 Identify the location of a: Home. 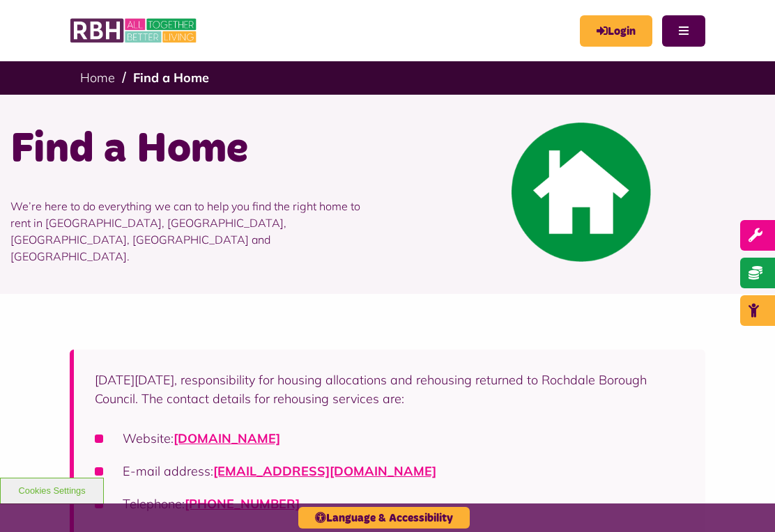
(97, 77).